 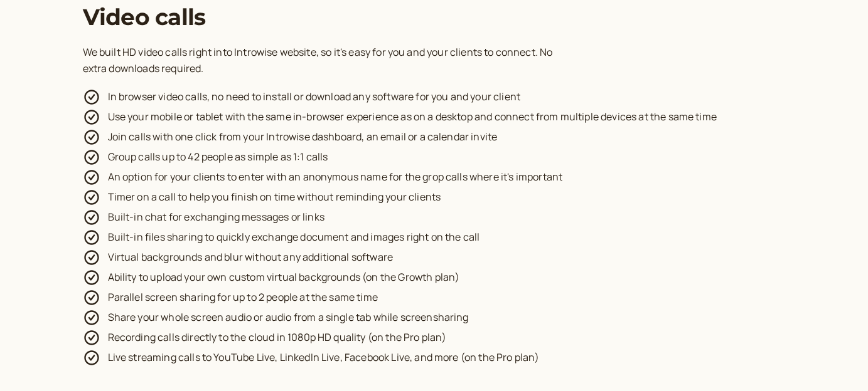 What do you see at coordinates (434, 97) in the screenshot?
I see `li: In browser video calls, no need to install or download any software for you and your client` at bounding box center [434, 97].